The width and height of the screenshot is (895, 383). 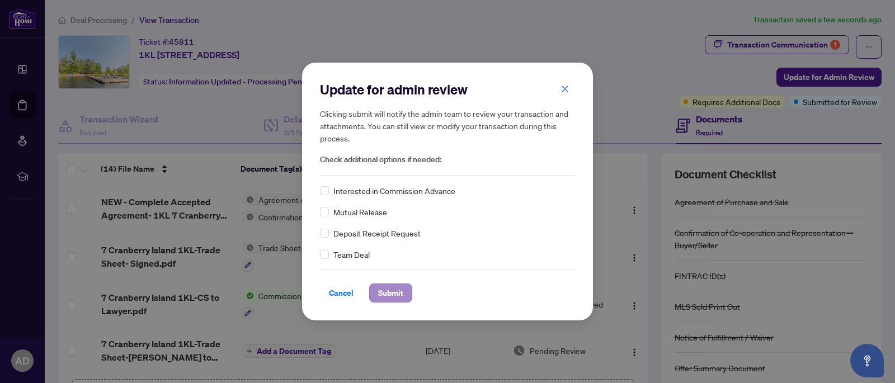 What do you see at coordinates (867, 361) in the screenshot?
I see `button: Open asap` at bounding box center [867, 361].